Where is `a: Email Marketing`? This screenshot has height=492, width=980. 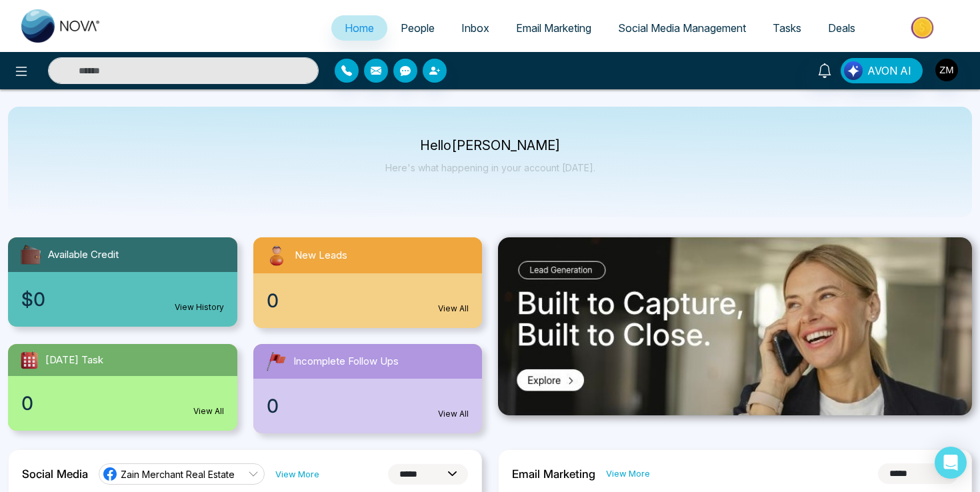
a: Email Marketing is located at coordinates (554, 28).